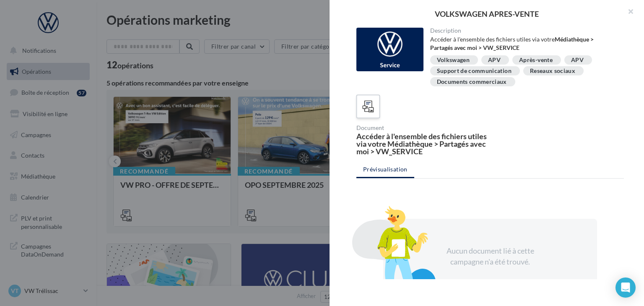  I want to click on div: Description, so click(524, 30).